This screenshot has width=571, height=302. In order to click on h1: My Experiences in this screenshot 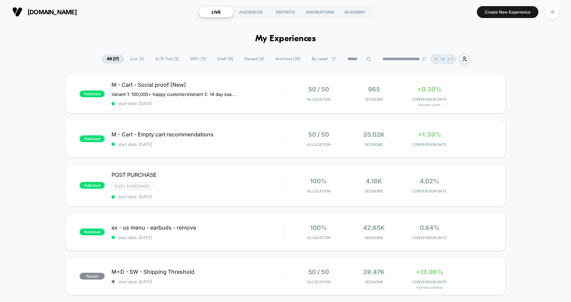, I will do `click(286, 39)`.